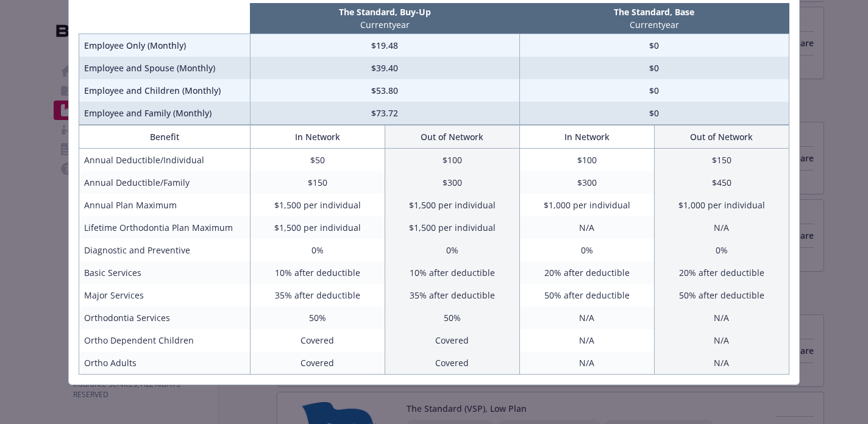 This screenshot has height=424, width=868. I want to click on td: Lifetime Orthodontia Plan Maximum, so click(165, 227).